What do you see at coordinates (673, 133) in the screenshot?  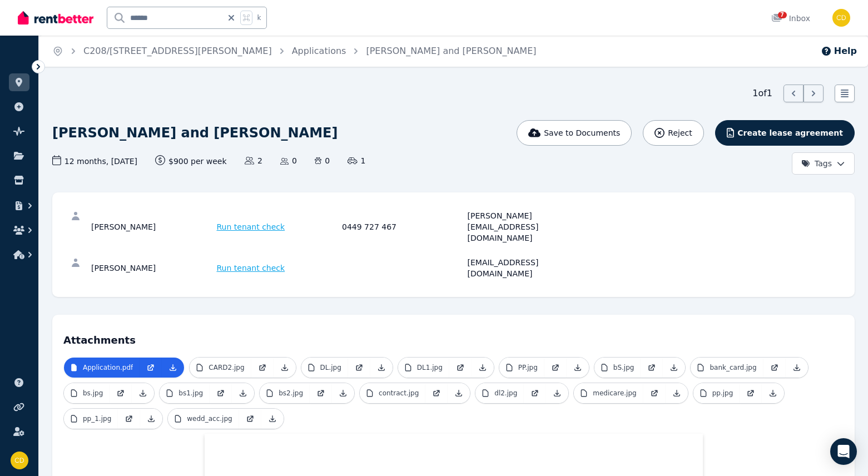 I see `button: Reject` at bounding box center [673, 133].